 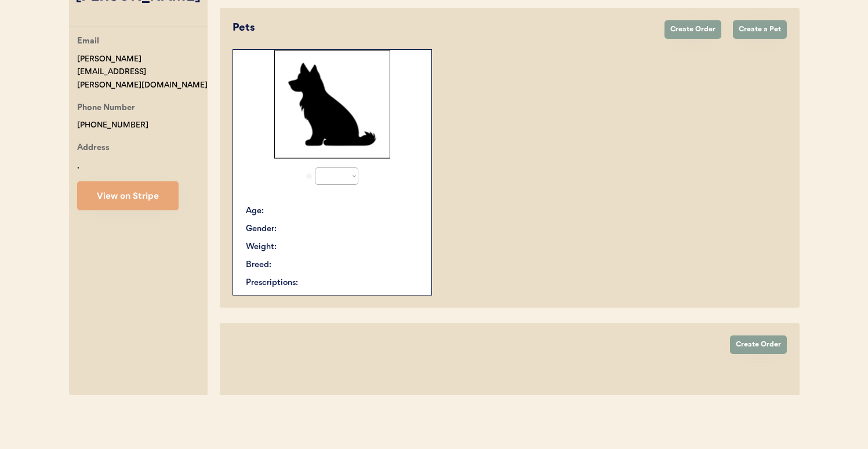 What do you see at coordinates (442, 28) in the screenshot?
I see `div: Pets` at bounding box center [442, 28].